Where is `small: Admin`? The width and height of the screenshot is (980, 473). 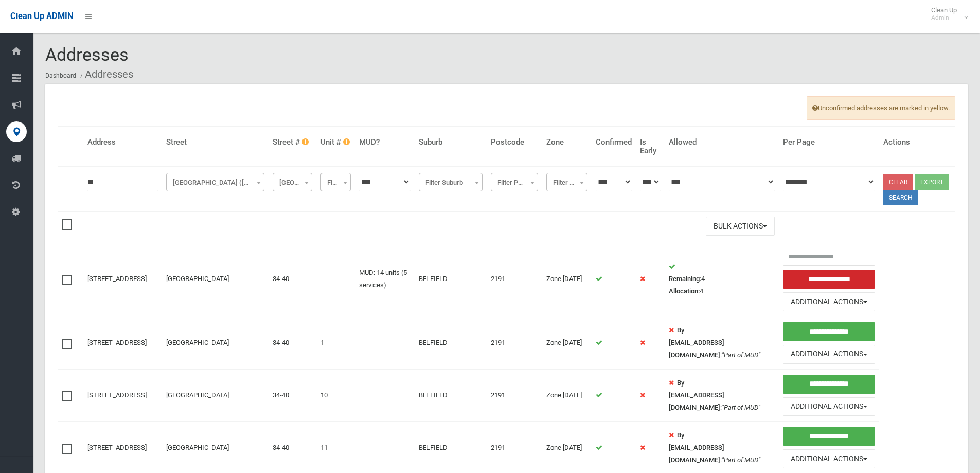
small: Admin is located at coordinates (944, 17).